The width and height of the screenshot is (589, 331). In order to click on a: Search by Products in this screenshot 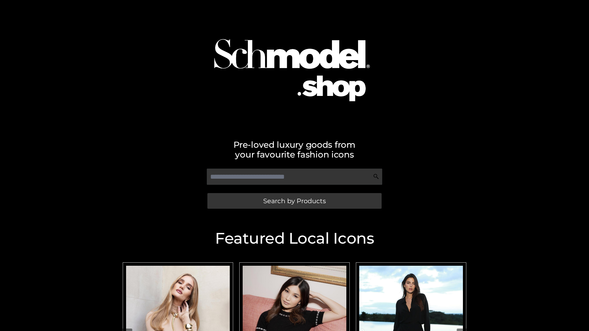, I will do `click(295, 201)`.